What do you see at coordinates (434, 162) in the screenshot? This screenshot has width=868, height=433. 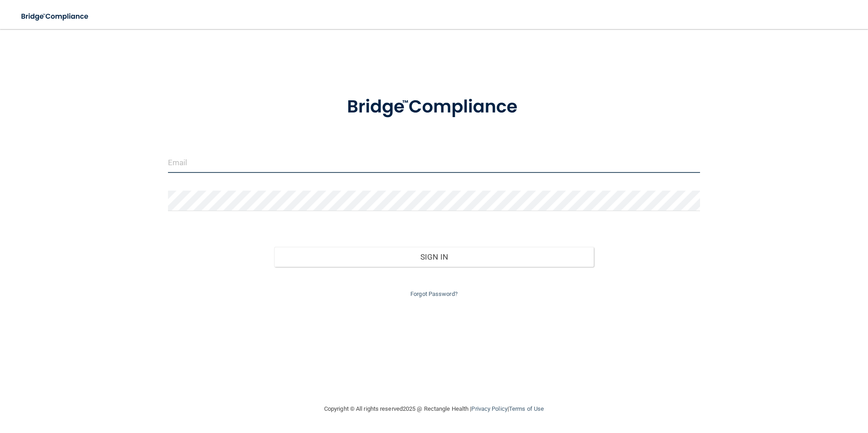 I see `input: Email` at bounding box center [434, 162].